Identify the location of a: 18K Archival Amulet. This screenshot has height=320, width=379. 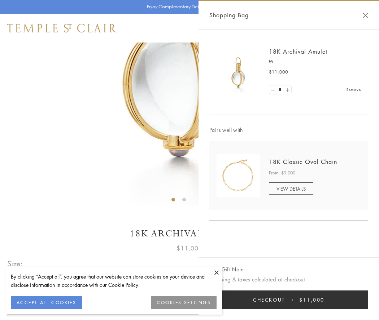
(298, 52).